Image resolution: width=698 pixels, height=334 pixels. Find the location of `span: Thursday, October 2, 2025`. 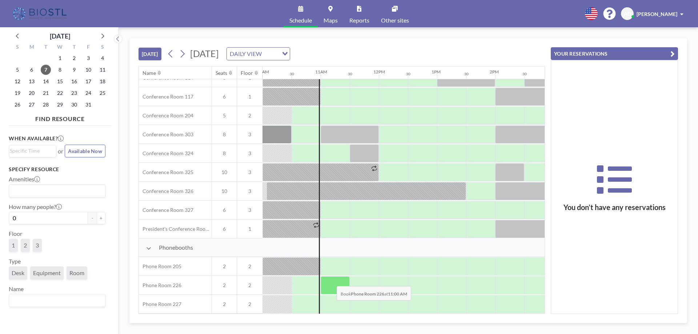

span: Thursday, October 2, 2025 is located at coordinates (74, 58).